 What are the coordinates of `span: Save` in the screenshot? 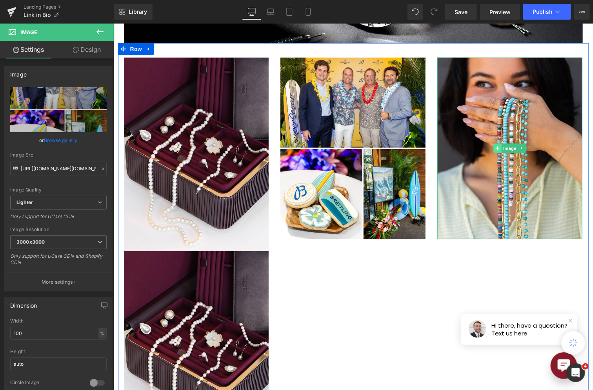 It's located at (461, 12).